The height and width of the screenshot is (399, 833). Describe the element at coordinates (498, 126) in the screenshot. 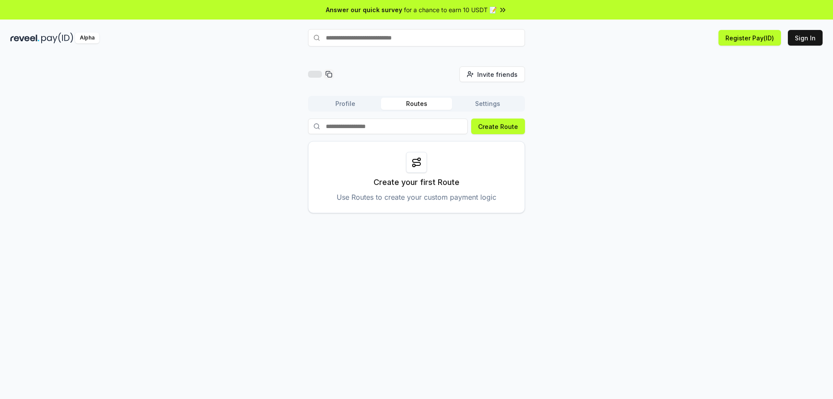

I see `button: Create Route` at that location.